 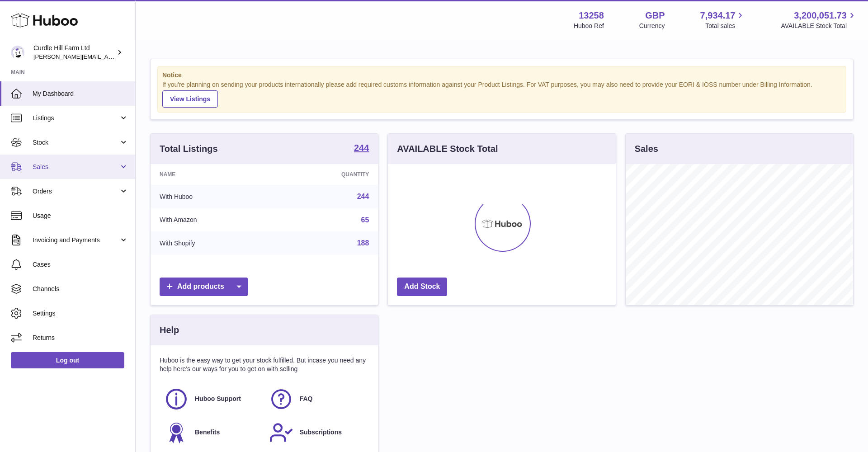 What do you see at coordinates (363, 242) in the screenshot?
I see `a: 188` at bounding box center [363, 242].